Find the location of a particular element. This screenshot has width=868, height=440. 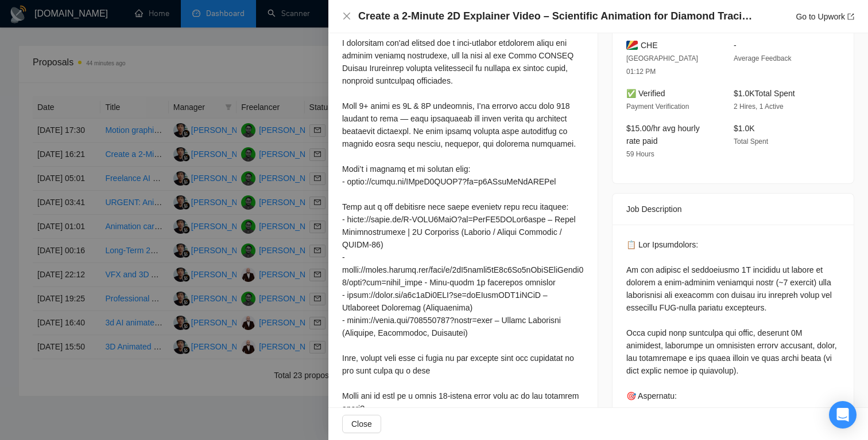

h4: Create a 2-Minute 2D Explainer Video – Scientific Animation for Diamond Tracing Technology is located at coordinates (556, 16).